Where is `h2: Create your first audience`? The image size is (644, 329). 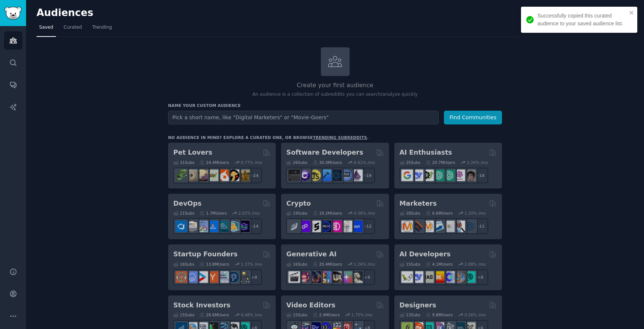 h2: Create your first audience is located at coordinates (335, 85).